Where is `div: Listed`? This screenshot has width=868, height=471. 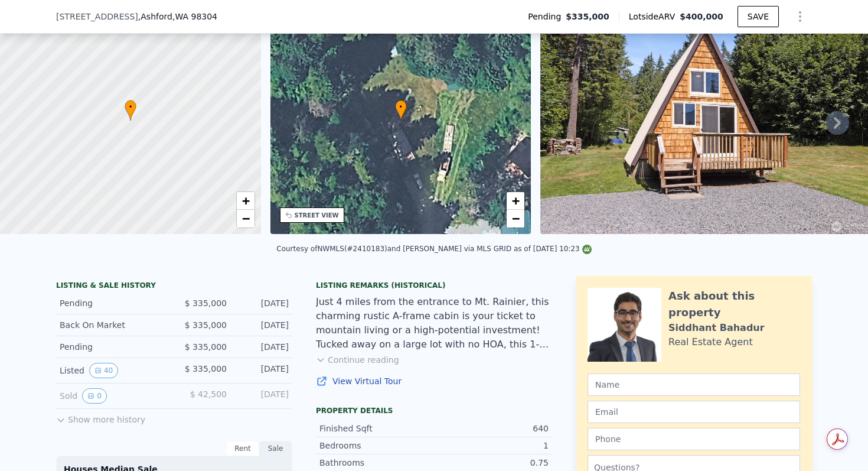 div: Listed is located at coordinates (112, 371).